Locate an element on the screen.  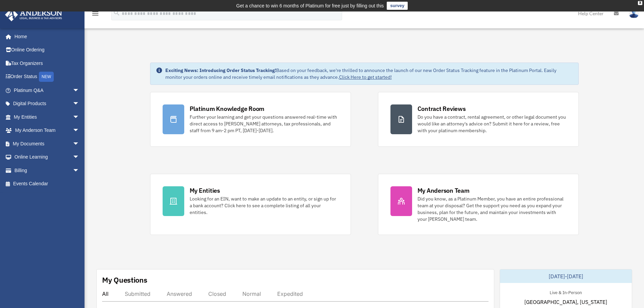
div: Did you know, as a Platinum Member, you have an entire professional team at your disposal? Get th... is located at coordinates (491, 209).